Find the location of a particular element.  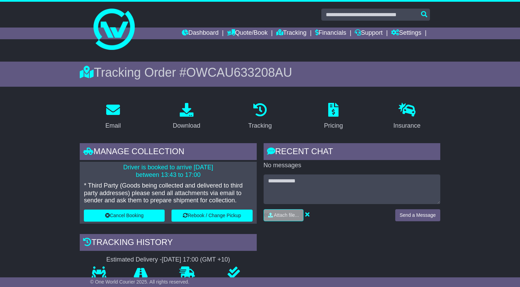

div: Tracking Order # is located at coordinates (260, 72).